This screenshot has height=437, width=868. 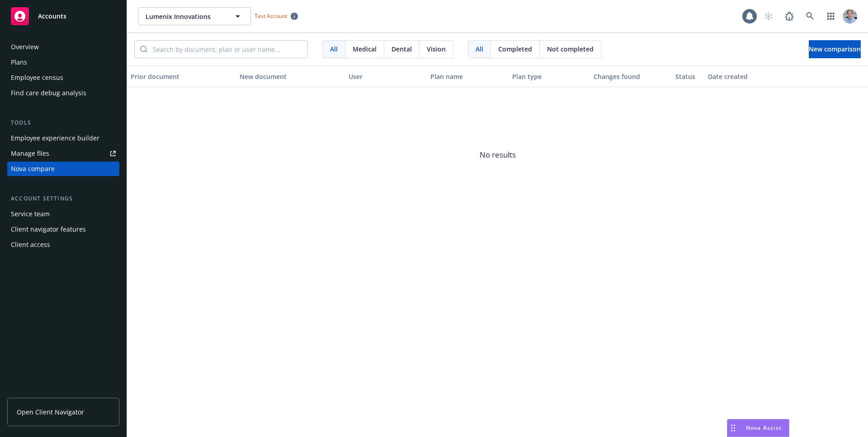 What do you see at coordinates (688, 76) in the screenshot?
I see `button: Status` at bounding box center [688, 76].